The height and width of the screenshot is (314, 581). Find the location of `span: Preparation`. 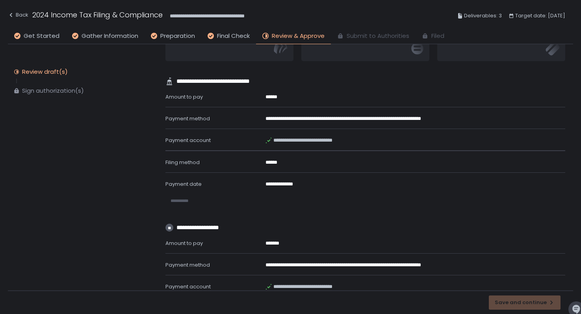

span: Preparation is located at coordinates (178, 36).